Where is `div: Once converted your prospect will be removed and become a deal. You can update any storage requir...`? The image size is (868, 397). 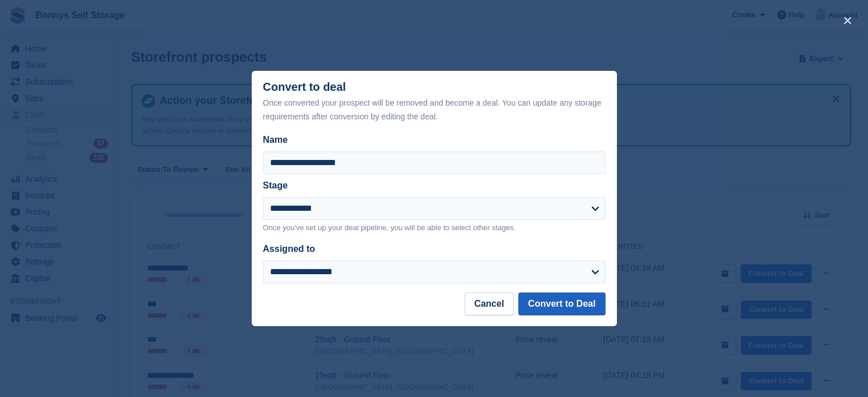
div: Once converted your prospect will be removed and become a deal. You can update any storage requir... is located at coordinates (434, 110).